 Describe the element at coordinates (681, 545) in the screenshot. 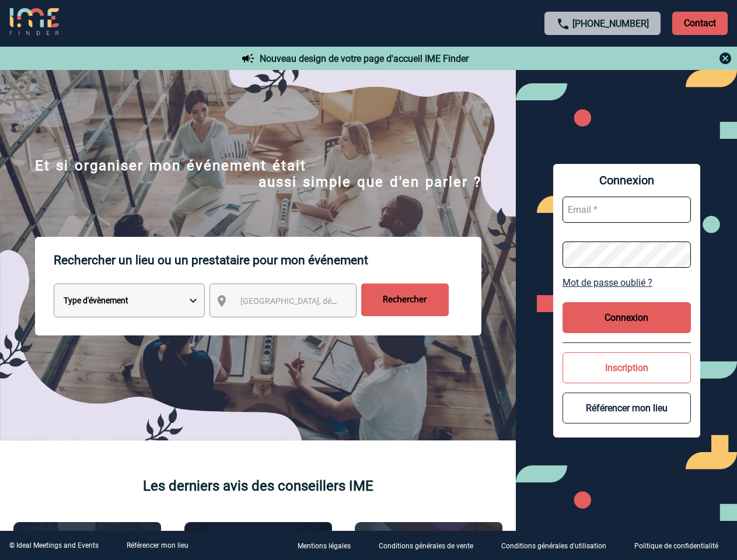

I see `a: Politique de confidentialité` at that location.